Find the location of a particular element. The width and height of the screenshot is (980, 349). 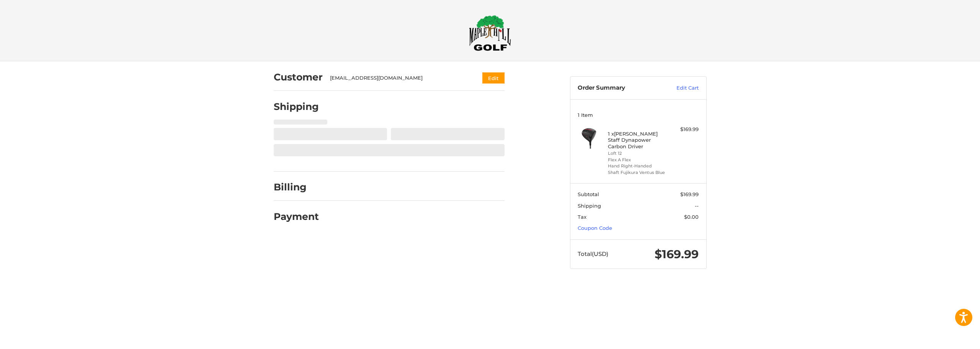

h3: Order Summary is located at coordinates (619, 89).